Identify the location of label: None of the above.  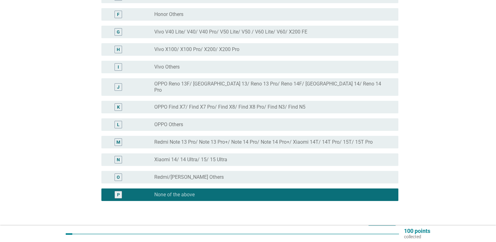
(174, 195).